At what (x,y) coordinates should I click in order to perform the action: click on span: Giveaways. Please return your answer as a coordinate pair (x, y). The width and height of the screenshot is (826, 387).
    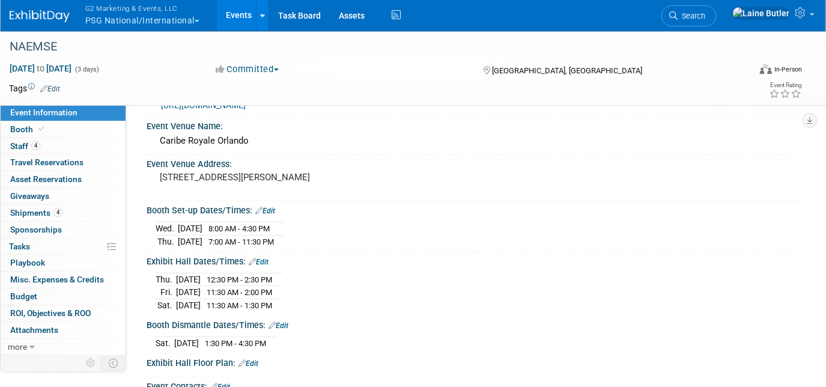
    Looking at the image, I should click on (29, 196).